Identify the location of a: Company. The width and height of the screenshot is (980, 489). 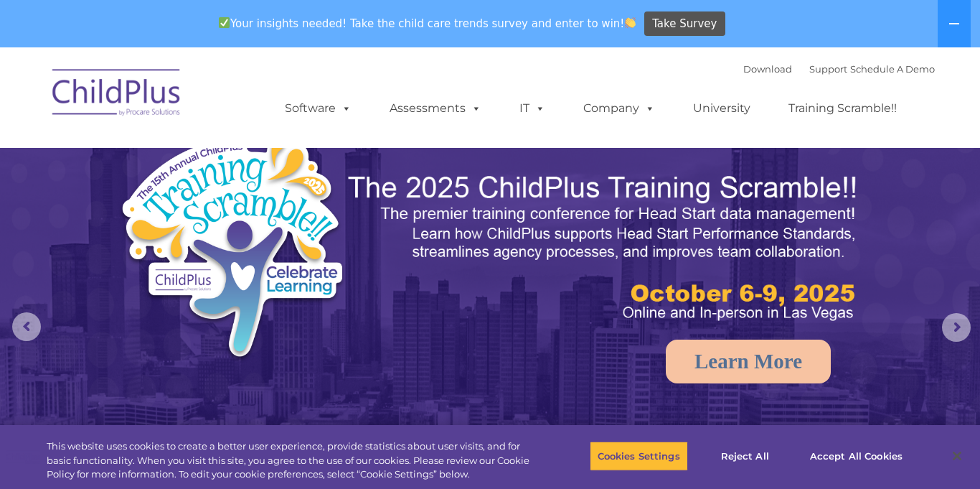
(619, 108).